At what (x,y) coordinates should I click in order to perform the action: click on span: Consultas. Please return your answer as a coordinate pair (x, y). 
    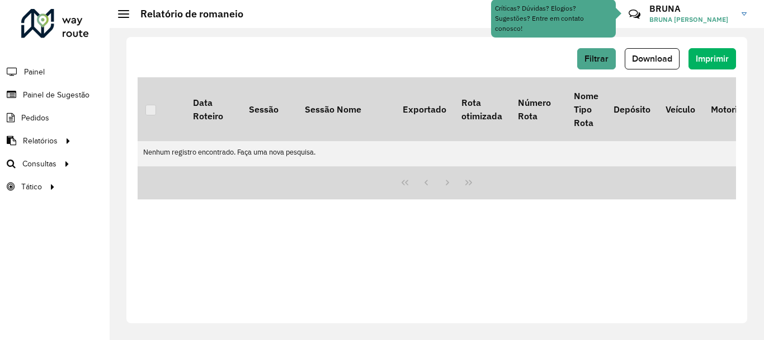
    Looking at the image, I should click on (39, 163).